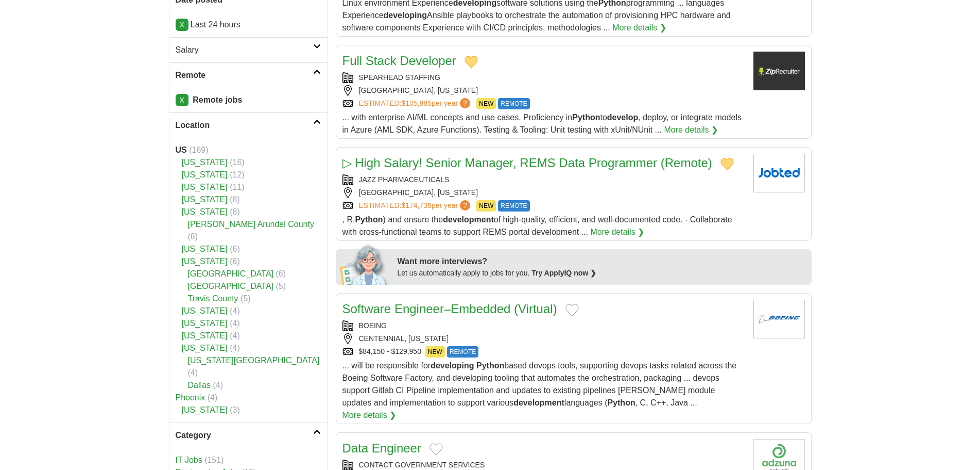  I want to click on div: SPEARHEAD STAFFING, so click(544, 78).